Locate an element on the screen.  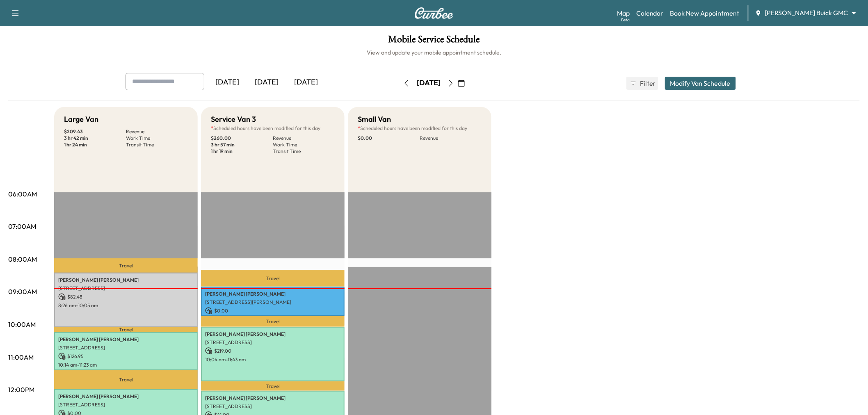
span: Filter is located at coordinates (647, 83).